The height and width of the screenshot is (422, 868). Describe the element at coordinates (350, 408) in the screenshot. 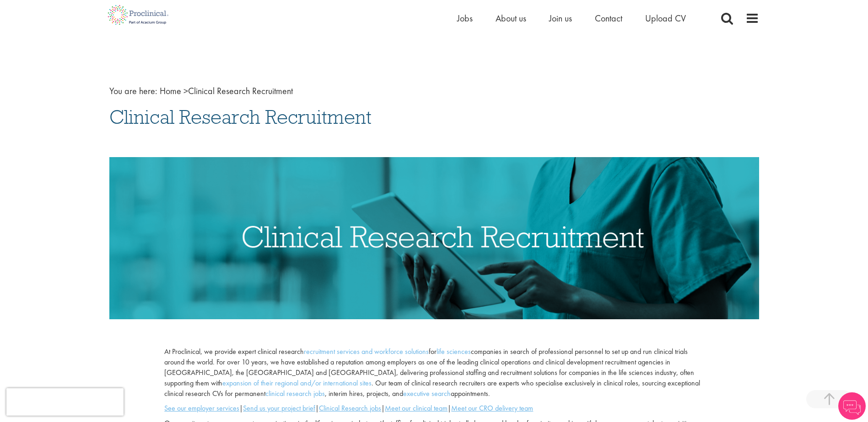

I see `a: Clinical Research jobs` at that location.